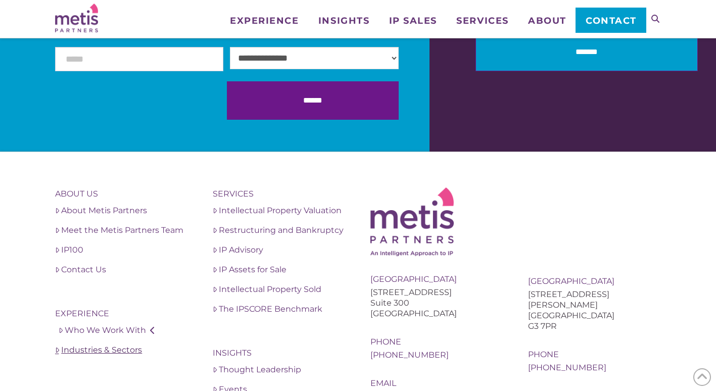  What do you see at coordinates (702, 377) in the screenshot?
I see `span: Back to Top` at bounding box center [702, 377].